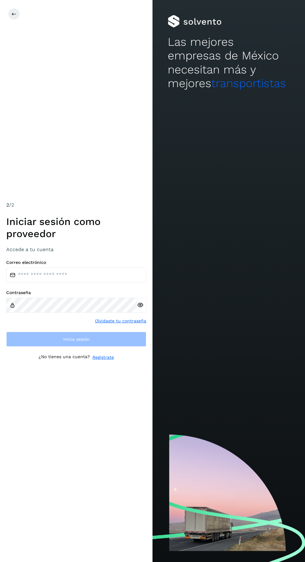 The height and width of the screenshot is (562, 305). Describe the element at coordinates (76, 339) in the screenshot. I see `button: Inicia sesión` at that location.